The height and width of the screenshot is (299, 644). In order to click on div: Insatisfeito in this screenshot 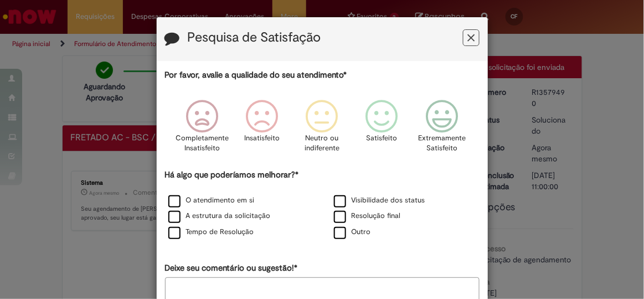, I will do `click(262, 129)`.